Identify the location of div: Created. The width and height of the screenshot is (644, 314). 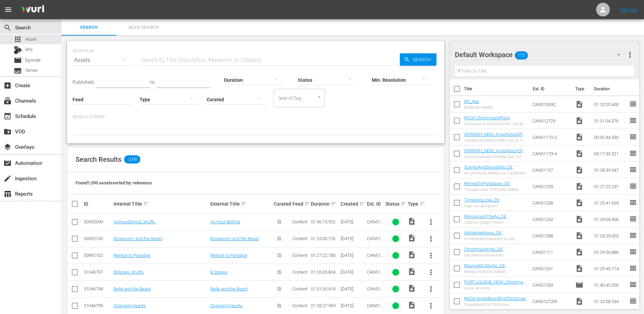
(353, 204).